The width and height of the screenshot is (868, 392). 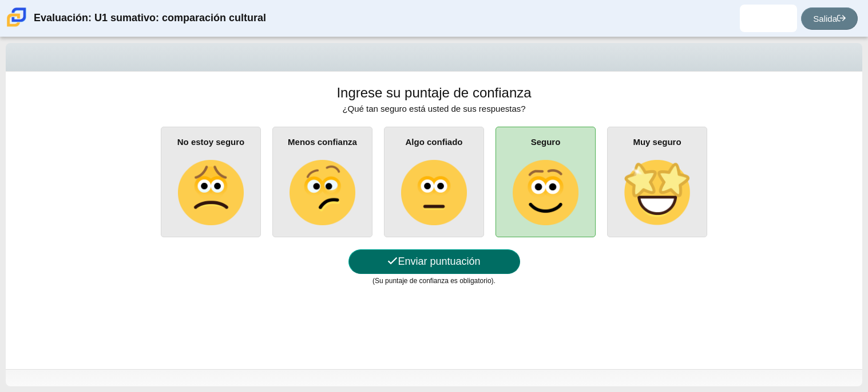 What do you see at coordinates (657, 142) in the screenshot?
I see `font: Muy seguro` at bounding box center [657, 142].